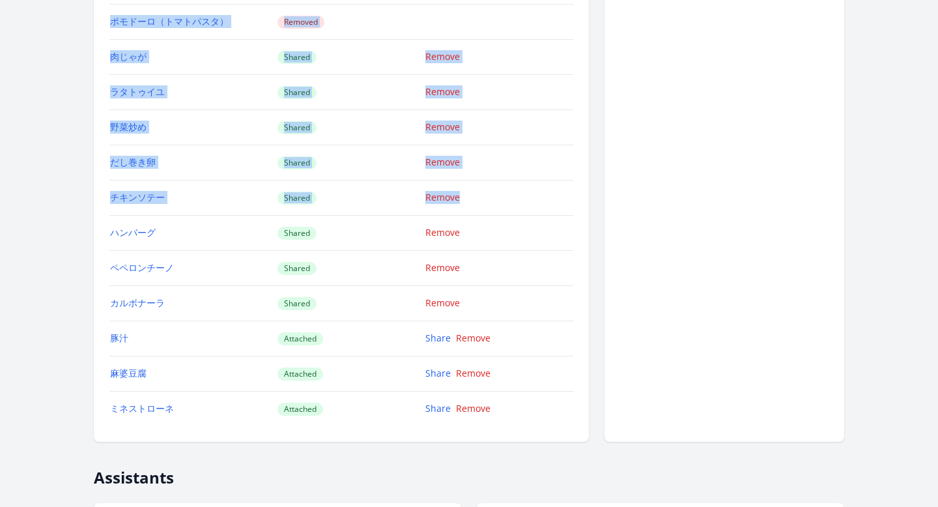  I want to click on a: 肉じゃが, so click(128, 56).